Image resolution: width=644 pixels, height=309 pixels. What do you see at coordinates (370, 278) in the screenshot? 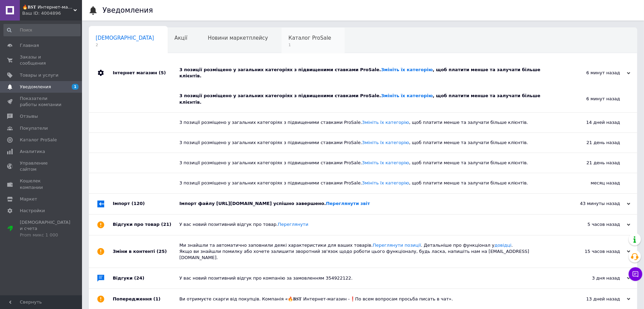
I see `div: У вас новий позитивний відгук про компанію за замовленням 354922122.` at bounding box center [370, 278].